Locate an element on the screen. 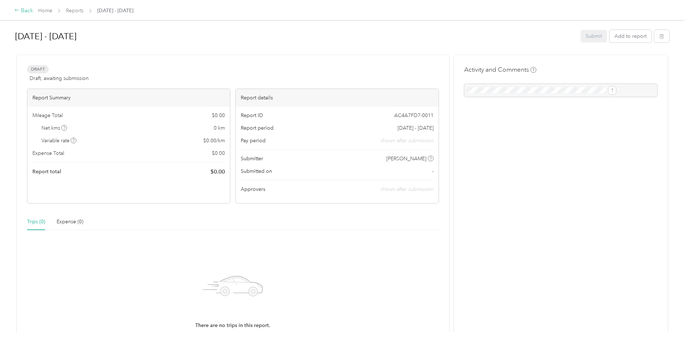 Image resolution: width=688 pixels, height=345 pixels. div: Report details is located at coordinates (337, 98).